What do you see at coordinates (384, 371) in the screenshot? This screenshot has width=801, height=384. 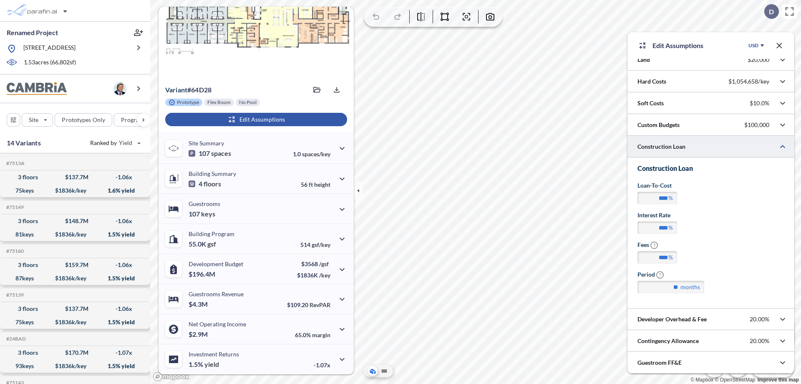 I see `button: Site Plan` at bounding box center [384, 371].